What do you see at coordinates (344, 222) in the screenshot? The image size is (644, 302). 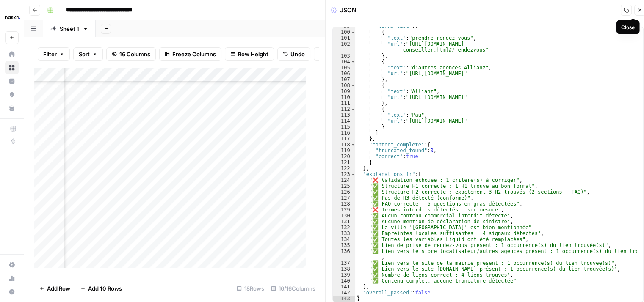 I see `div: 131` at bounding box center [344, 222].